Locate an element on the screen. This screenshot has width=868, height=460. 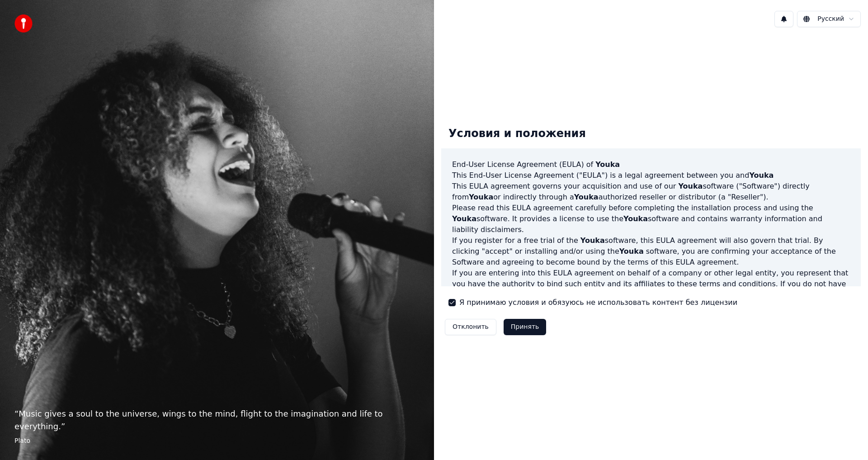
footer: Plato is located at coordinates (217, 441).